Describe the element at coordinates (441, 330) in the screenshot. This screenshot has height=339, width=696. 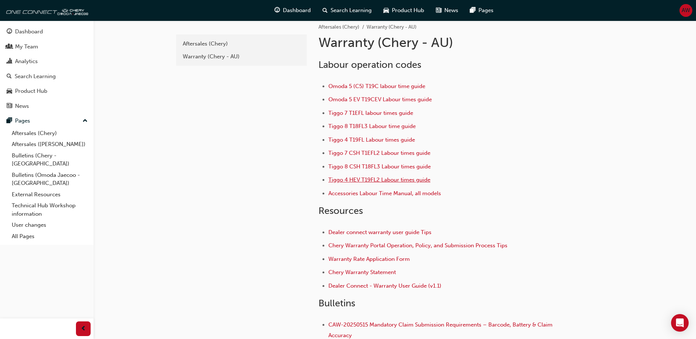
I see `a: CAW-20250515 Mandatory Claim Submission Requirements – Barcode, Battery & Claim Accuracy` at that location.